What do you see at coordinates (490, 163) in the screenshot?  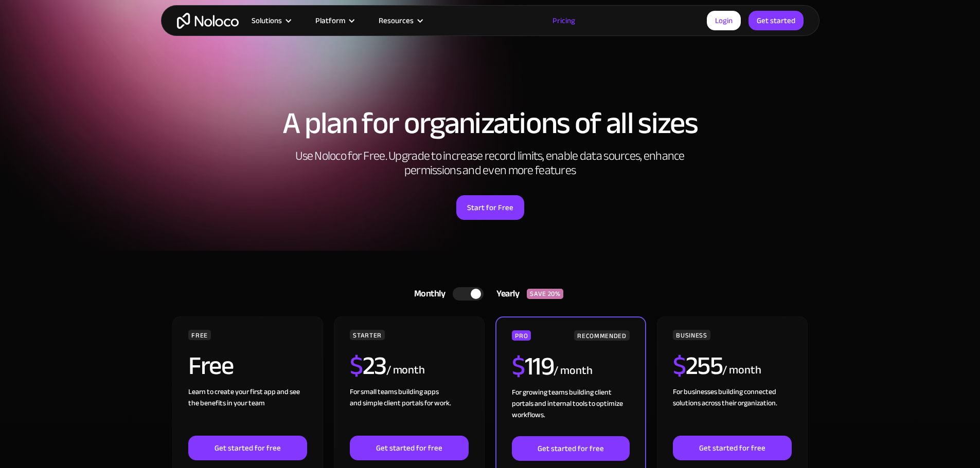 I see `h2: Use Noloco for Free. Upgrade to increase record limits, enable data sources, enhance permissions ...` at bounding box center [490, 163].